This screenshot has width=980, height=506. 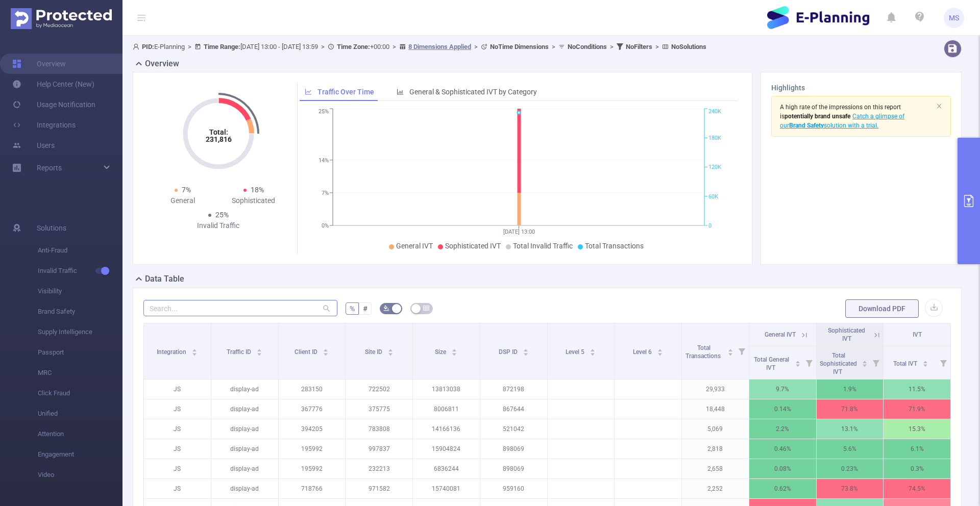 What do you see at coordinates (513, 389) in the screenshot?
I see `p: 872198` at bounding box center [513, 389].